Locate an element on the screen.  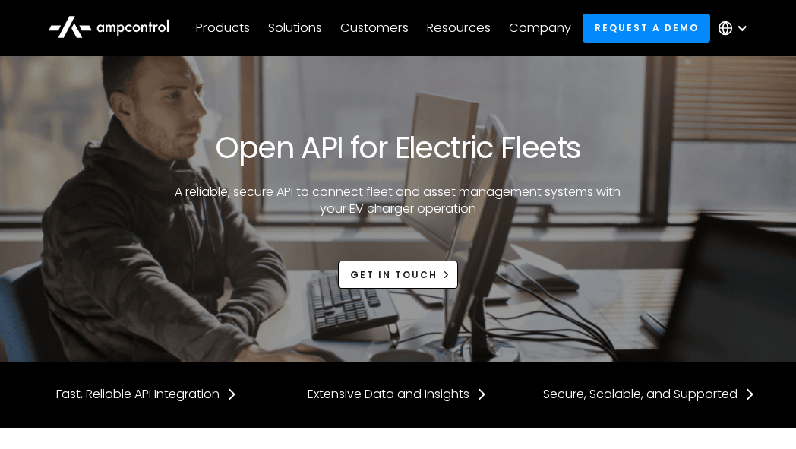
div: Products is located at coordinates (223, 28).